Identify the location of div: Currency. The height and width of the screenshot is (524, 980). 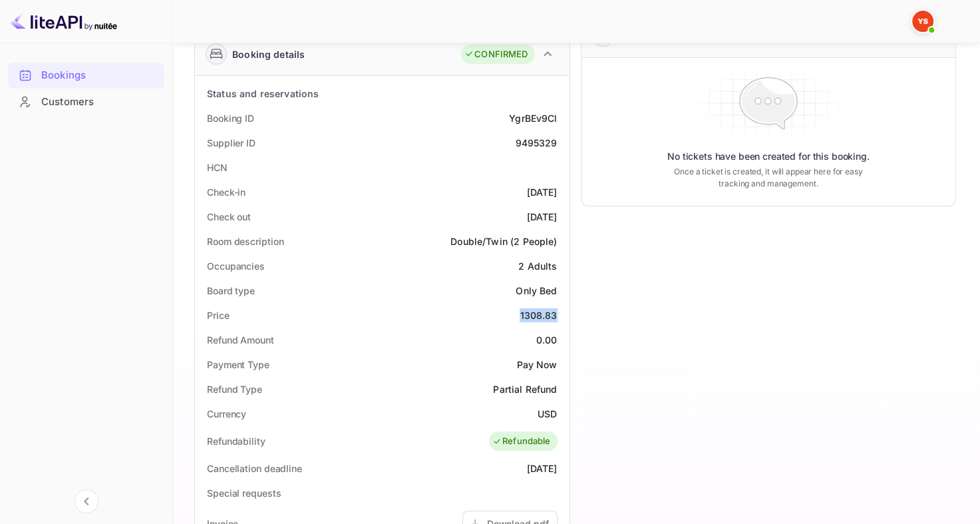
(227, 413).